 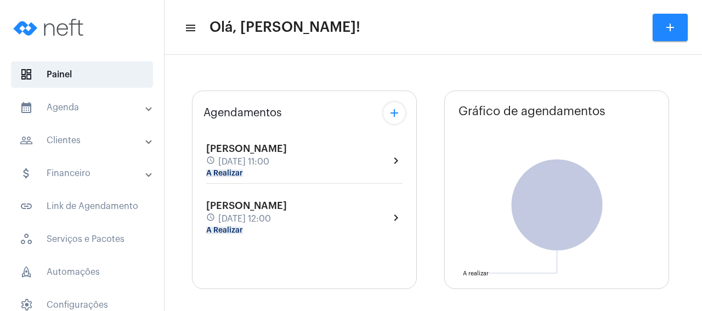 I want to click on span: Agendamentos, so click(x=243, y=113).